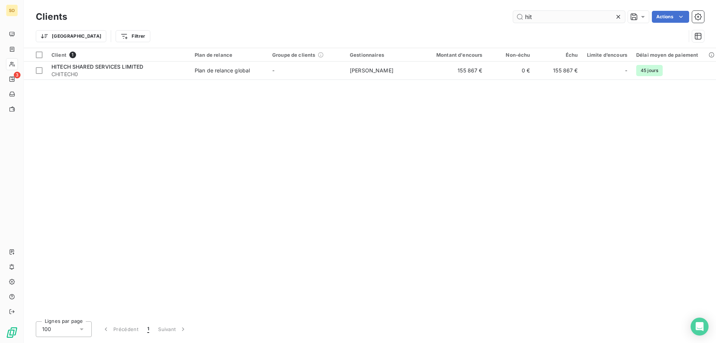 Image resolution: width=716 pixels, height=343 pixels. What do you see at coordinates (649, 70) in the screenshot?
I see `span: 45 jours` at bounding box center [649, 70].